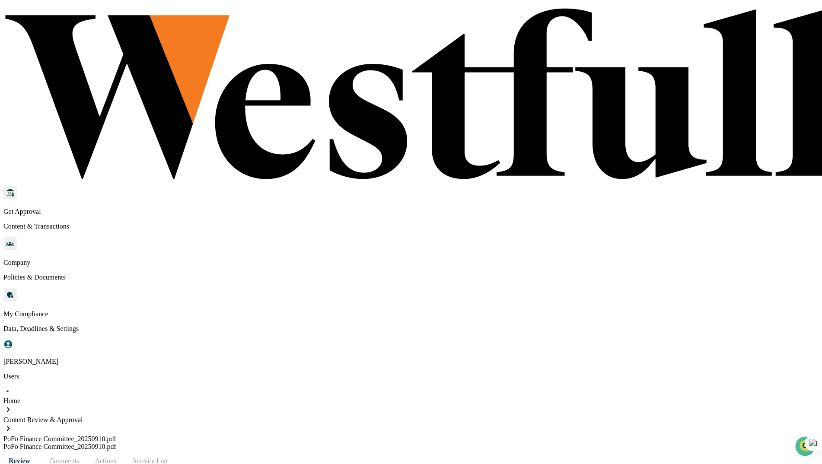 This screenshot has width=822, height=464. Describe the element at coordinates (411, 329) in the screenshot. I see `p: Data, Deadlines & Settings` at that location.